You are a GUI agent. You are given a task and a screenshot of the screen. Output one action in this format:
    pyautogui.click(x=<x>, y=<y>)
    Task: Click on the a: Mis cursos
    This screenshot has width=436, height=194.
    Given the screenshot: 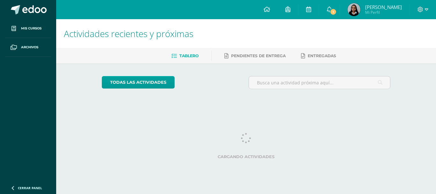 What is the action you would take?
    pyautogui.click(x=28, y=28)
    